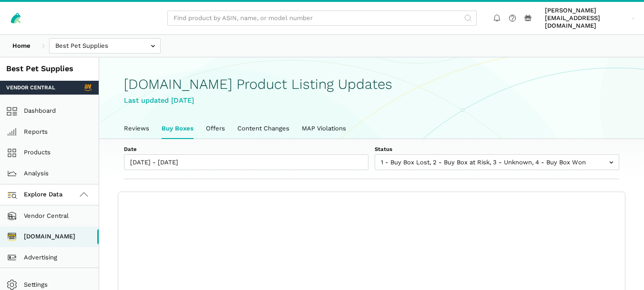  What do you see at coordinates (31, 87) in the screenshot?
I see `span: Vendor Central` at bounding box center [31, 87].